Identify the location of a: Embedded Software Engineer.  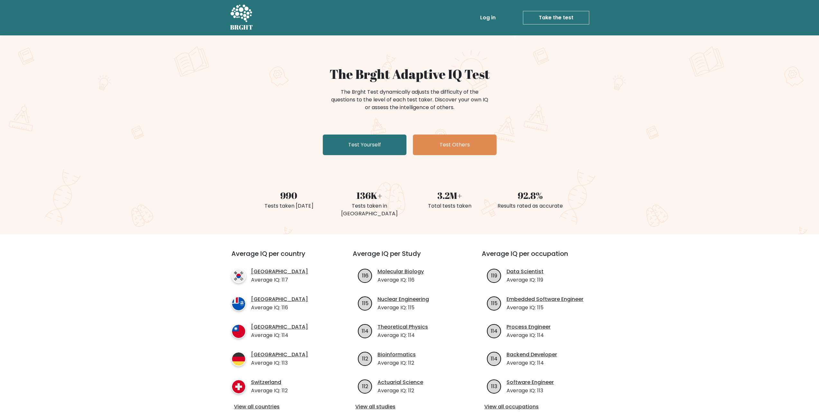
(545, 299).